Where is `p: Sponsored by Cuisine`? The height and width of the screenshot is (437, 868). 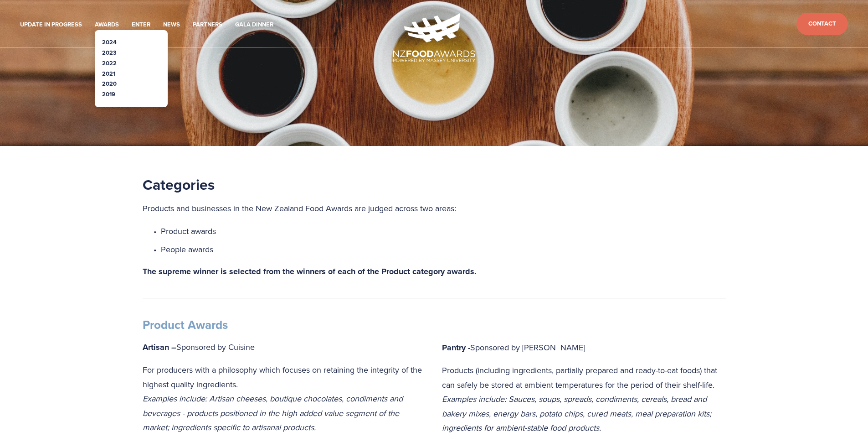
p: Sponsored by Cuisine is located at coordinates (284, 347).